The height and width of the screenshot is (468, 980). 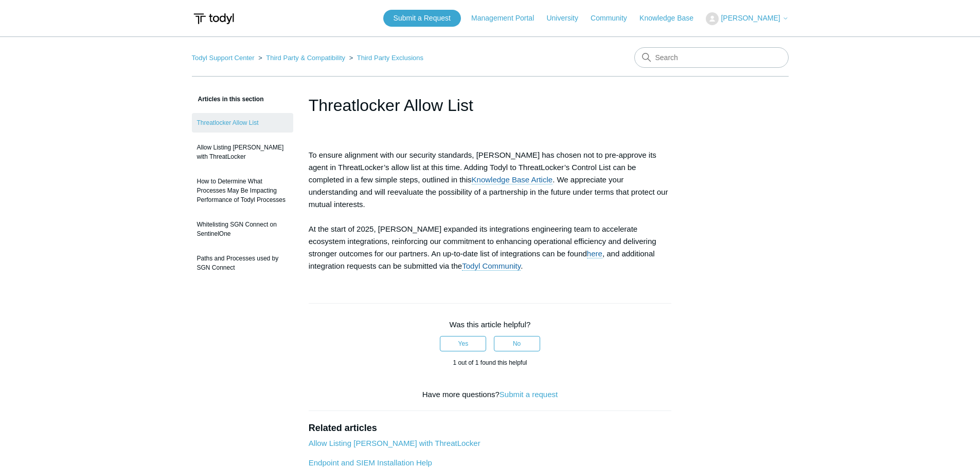 I want to click on h2: Related articles, so click(x=490, y=428).